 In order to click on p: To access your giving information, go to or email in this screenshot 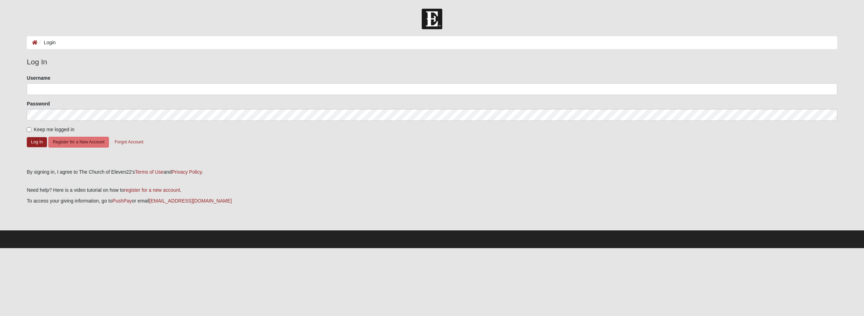, I will do `click(432, 201)`.